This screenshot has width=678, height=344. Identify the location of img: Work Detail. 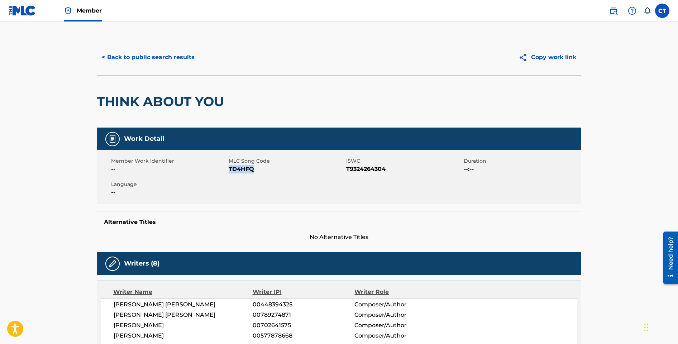
(113, 139).